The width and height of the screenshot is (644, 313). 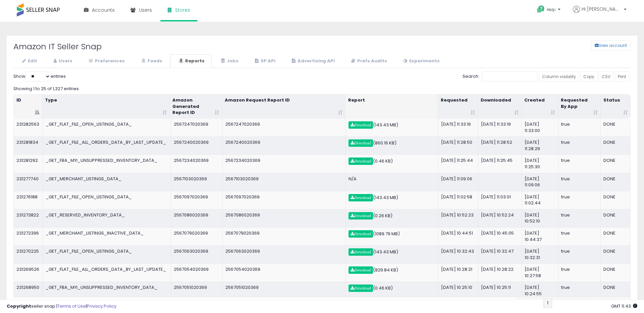 I want to click on th: Type: activate to sort column ascending, so click(x=106, y=107).